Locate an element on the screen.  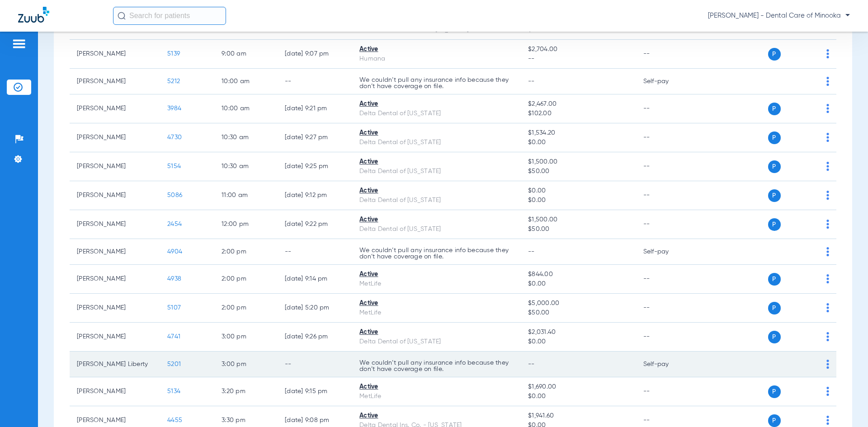
td: 12:00 PM is located at coordinates (246, 224).